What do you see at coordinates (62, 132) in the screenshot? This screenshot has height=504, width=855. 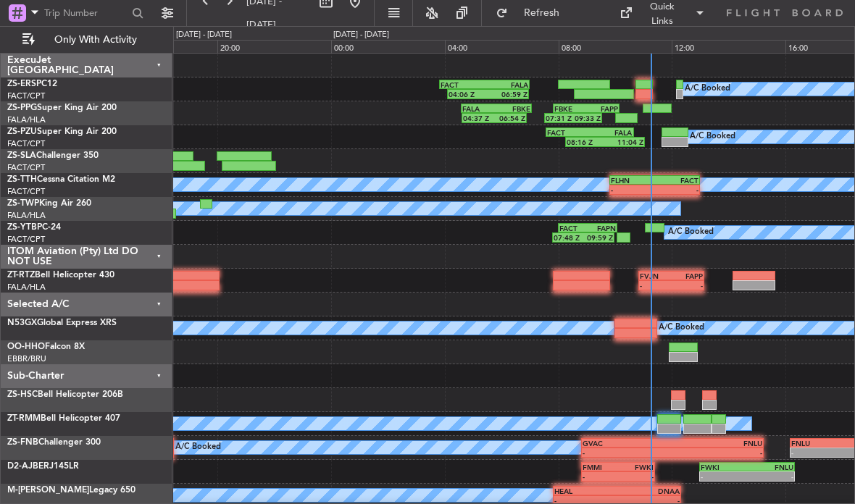 I see `a: ZS-PZUSuper King Air 200` at bounding box center [62, 132].